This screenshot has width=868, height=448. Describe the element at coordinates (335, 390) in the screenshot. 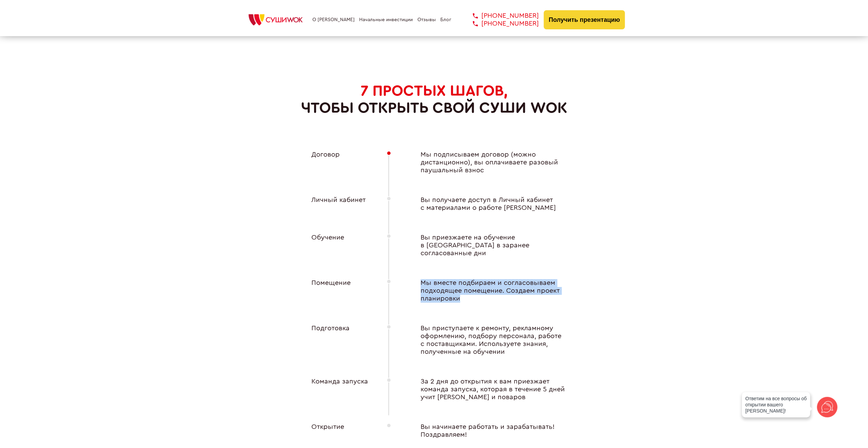

I see `div: Команда запуска` at that location.